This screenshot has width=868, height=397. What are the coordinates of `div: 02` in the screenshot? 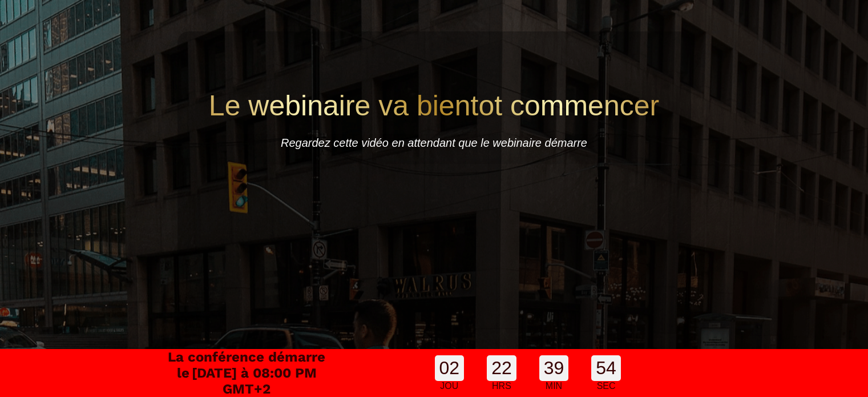 It's located at (450, 368).